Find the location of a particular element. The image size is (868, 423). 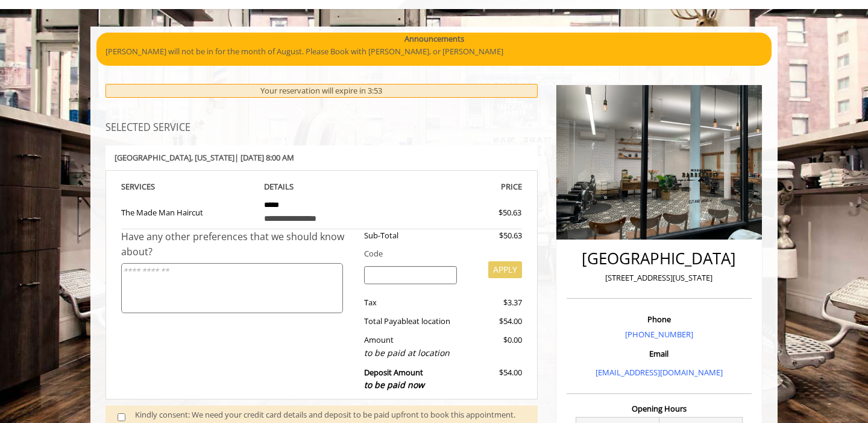

div: to be paid at location is located at coordinates (411, 353).